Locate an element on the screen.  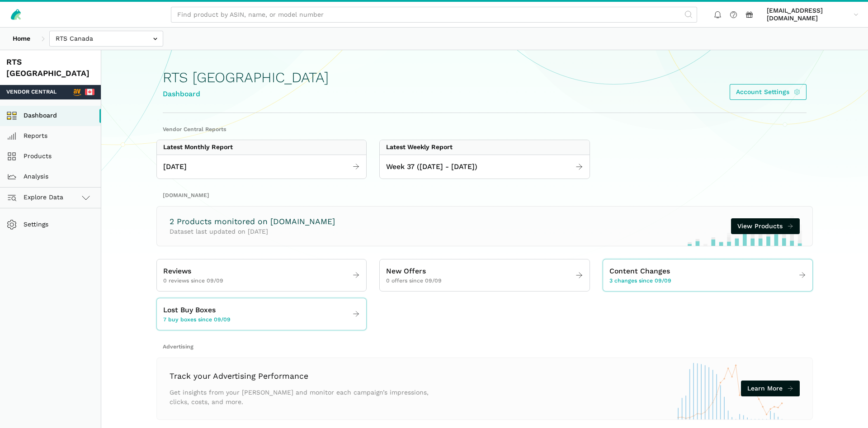
span: 3 changes since 09/09 is located at coordinates (640, 281).